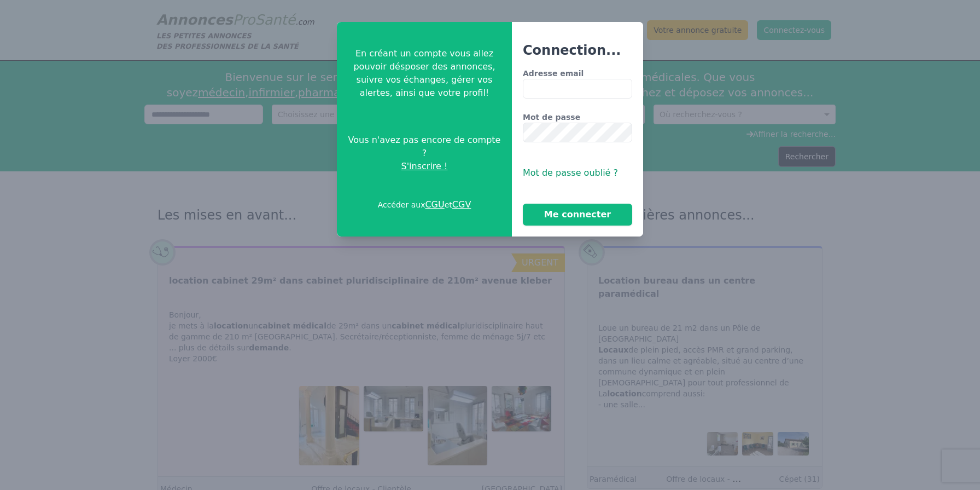  What do you see at coordinates (577, 73) in the screenshot?
I see `label: Adresse email` at bounding box center [577, 73].